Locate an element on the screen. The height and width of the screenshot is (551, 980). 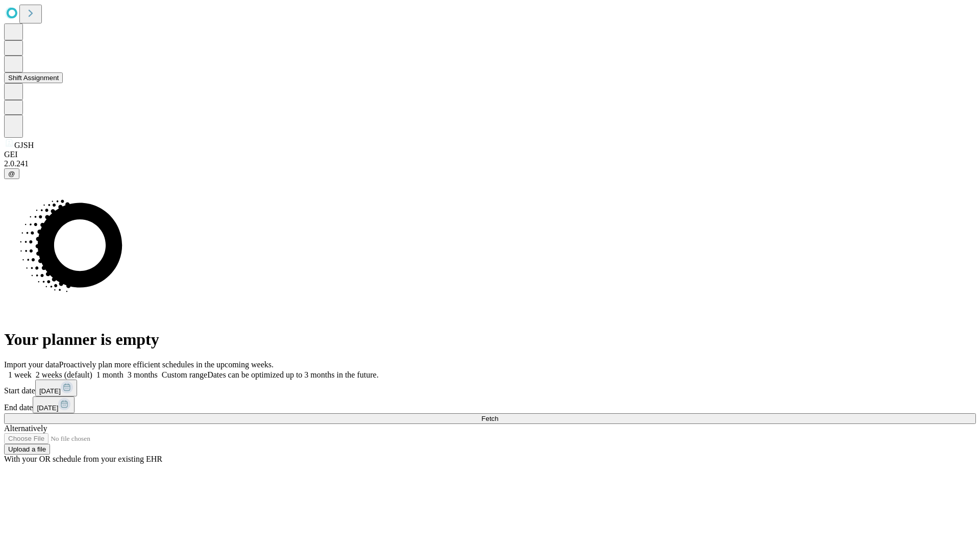
span: Dates can be optimized up to 3 months in the future. is located at coordinates (292, 375).